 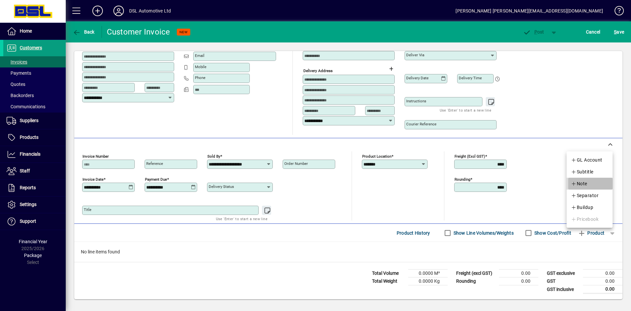 I want to click on span: Pricebook, so click(x=585, y=219).